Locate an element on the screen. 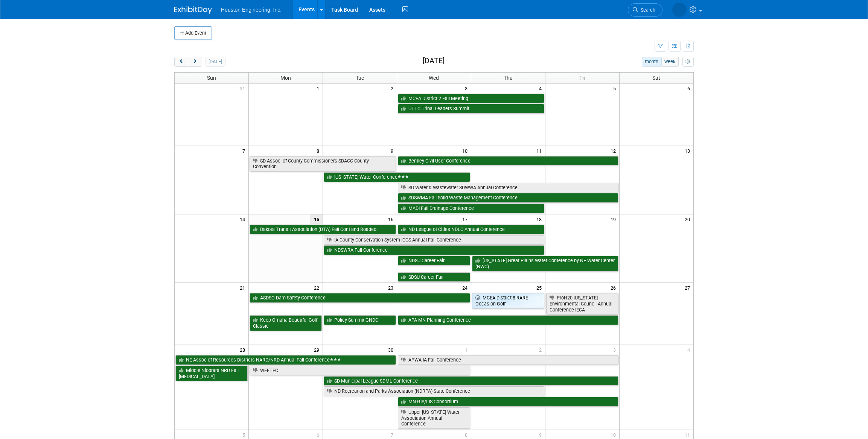 The height and width of the screenshot is (439, 868). span: 27 is located at coordinates (689, 287).